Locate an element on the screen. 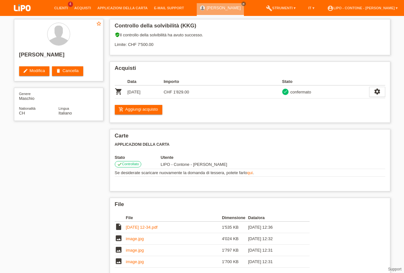  th: Data/ora is located at coordinates (274, 218).